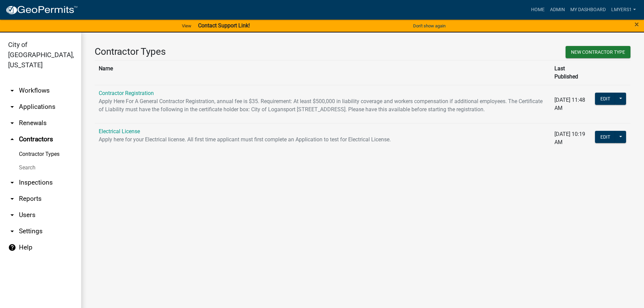 This screenshot has width=644, height=308. Describe the element at coordinates (597, 52) in the screenshot. I see `button: New Contractor Type` at that location.